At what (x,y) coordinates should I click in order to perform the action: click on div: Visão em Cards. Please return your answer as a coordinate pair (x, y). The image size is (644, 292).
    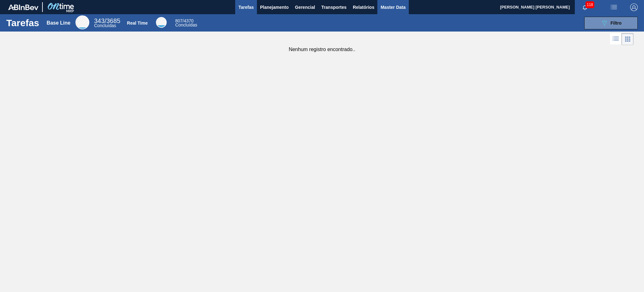
    Looking at the image, I should click on (628, 39).